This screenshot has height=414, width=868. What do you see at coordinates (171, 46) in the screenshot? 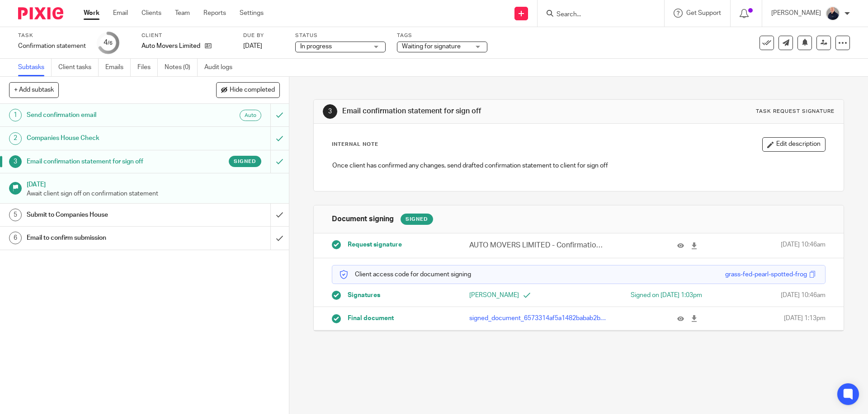
I see `p: Auto Movers Limited` at bounding box center [171, 46].